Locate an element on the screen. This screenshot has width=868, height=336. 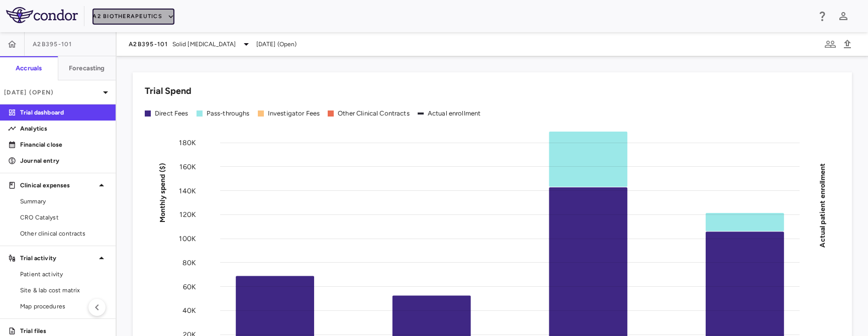
img: logo-full-BYUhSk78.svg is located at coordinates (42, 15).